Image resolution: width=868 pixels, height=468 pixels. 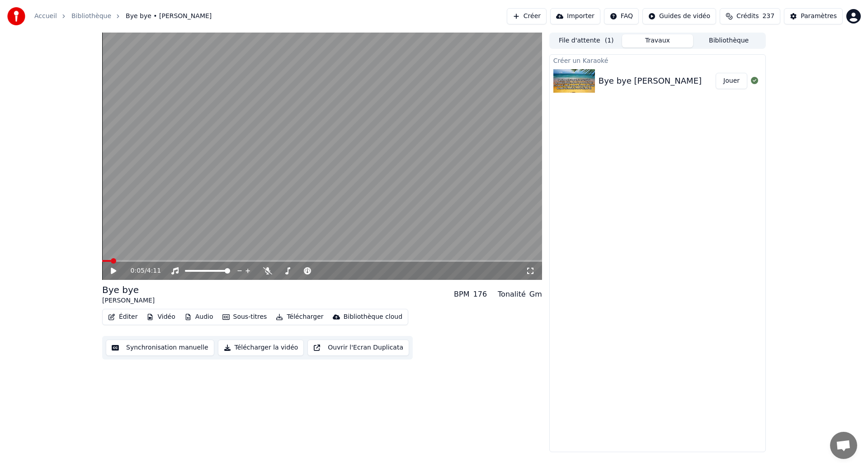 I want to click on img: youka, so click(x=16, y=16).